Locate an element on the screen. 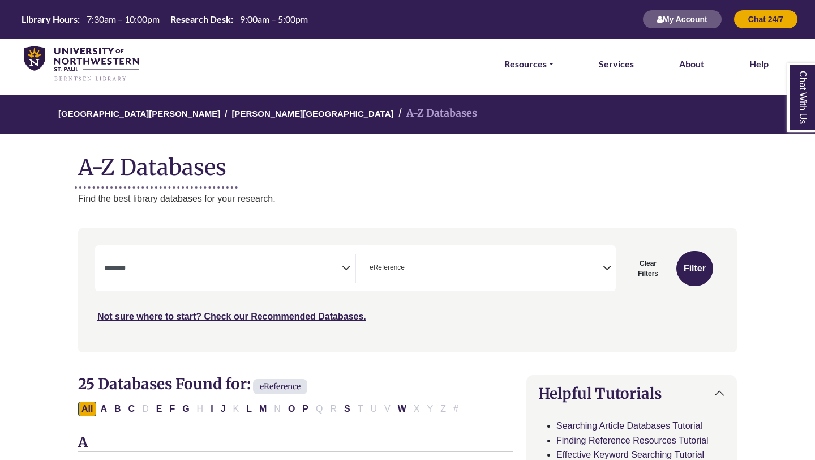 This screenshot has width=815, height=460. button: Filter Results A is located at coordinates (104, 409).